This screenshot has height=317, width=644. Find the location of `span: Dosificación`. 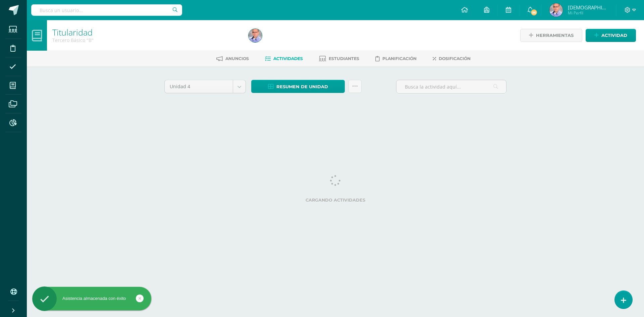

span: Dosificación is located at coordinates (454, 58).